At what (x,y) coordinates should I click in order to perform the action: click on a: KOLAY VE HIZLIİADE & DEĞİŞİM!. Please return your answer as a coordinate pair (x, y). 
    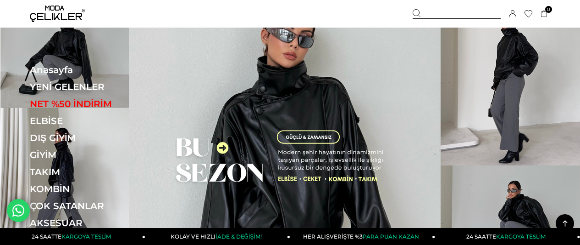
    Looking at the image, I should click on (218, 236).